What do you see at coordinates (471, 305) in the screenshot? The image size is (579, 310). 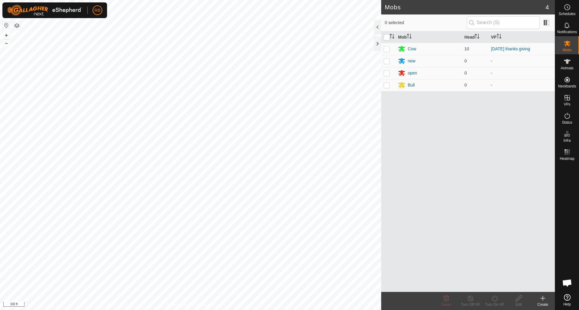 I see `div: Turn Off VP` at bounding box center [471, 305].